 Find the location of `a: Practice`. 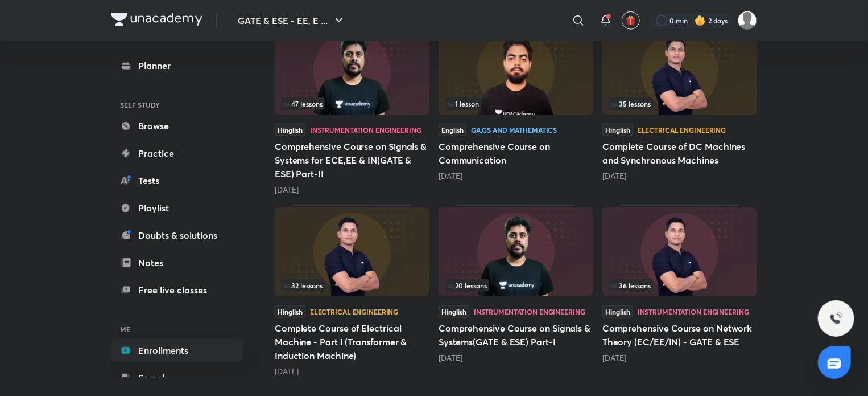

a: Practice is located at coordinates (177, 153).